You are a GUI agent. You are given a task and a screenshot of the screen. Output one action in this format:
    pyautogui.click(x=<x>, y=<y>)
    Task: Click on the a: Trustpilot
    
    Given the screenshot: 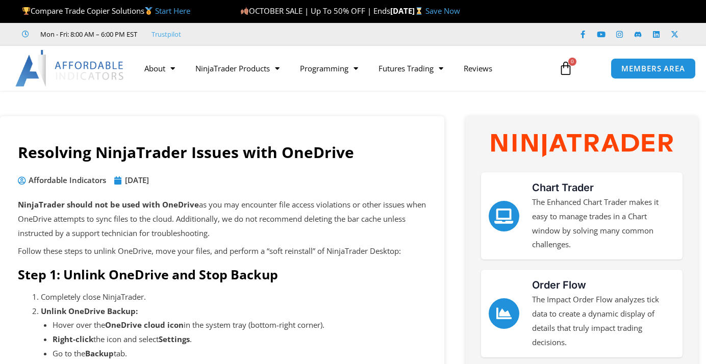 What is the action you would take?
    pyautogui.click(x=166, y=34)
    